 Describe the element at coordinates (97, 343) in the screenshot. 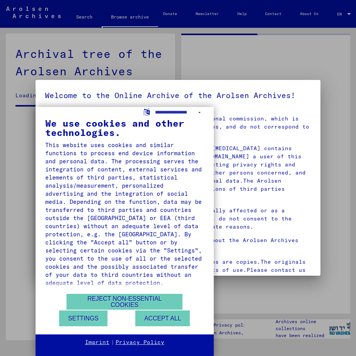

I see `a: Imprint` at that location.